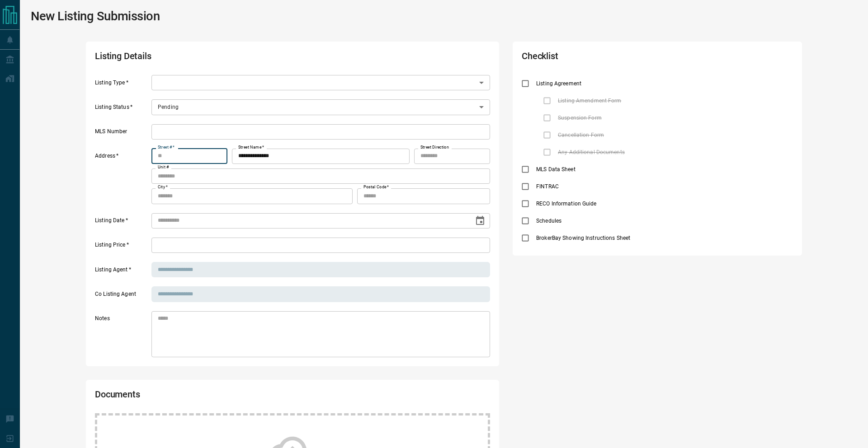  I want to click on h2: Checklist, so click(603, 58).